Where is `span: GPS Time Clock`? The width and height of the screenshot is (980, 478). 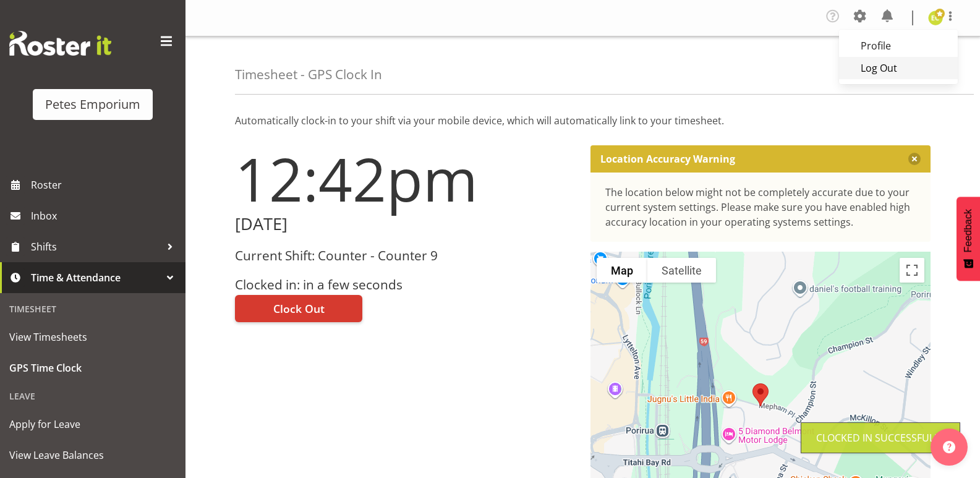 span: GPS Time Clock is located at coordinates (93, 368).